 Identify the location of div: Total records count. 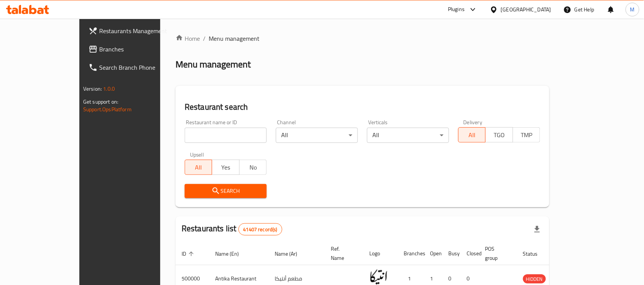
(260, 229).